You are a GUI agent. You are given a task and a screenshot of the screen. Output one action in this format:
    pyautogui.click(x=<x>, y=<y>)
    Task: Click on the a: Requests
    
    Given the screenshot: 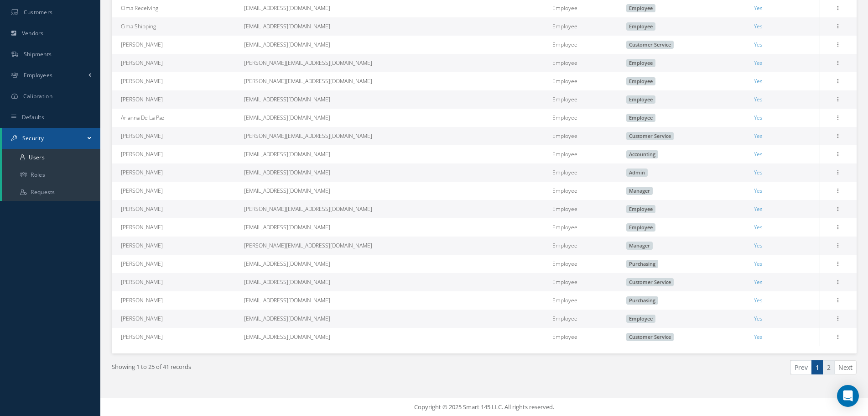 What is the action you would take?
    pyautogui.click(x=51, y=192)
    